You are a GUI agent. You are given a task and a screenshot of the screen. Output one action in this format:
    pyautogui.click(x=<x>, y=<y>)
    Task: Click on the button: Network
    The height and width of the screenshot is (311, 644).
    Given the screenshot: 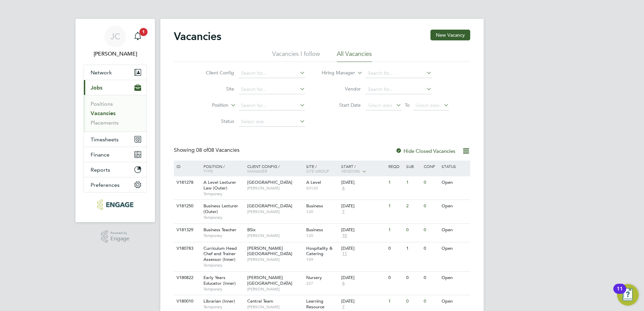 What is the action you would take?
    pyautogui.click(x=115, y=72)
    